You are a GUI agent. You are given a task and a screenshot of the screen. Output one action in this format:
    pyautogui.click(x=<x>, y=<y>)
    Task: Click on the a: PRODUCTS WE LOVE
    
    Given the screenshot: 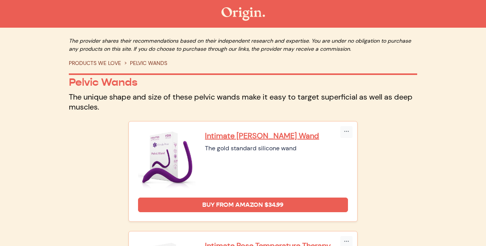 What is the action you would take?
    pyautogui.click(x=95, y=63)
    